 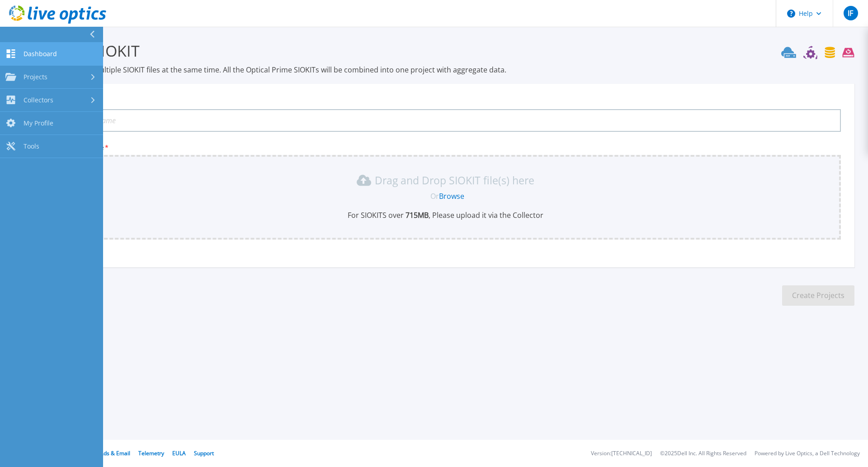 What do you see at coordinates (115, 453) in the screenshot?
I see `a: Ads & Email` at bounding box center [115, 453].